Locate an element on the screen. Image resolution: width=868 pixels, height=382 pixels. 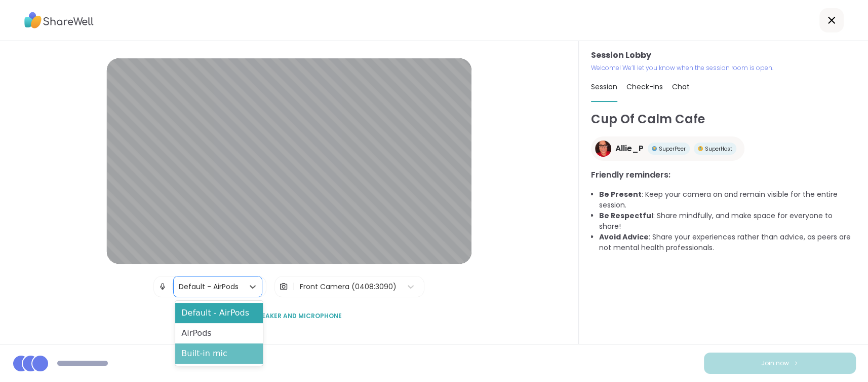
img: Camera is located at coordinates (284, 287).